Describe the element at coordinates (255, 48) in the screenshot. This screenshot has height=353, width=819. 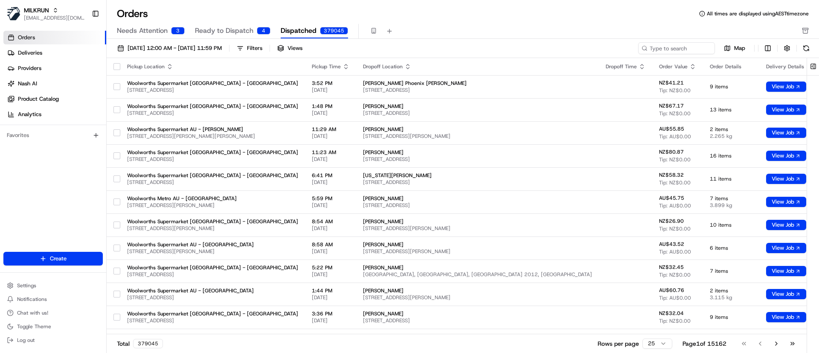
I see `div: Filters` at that location.